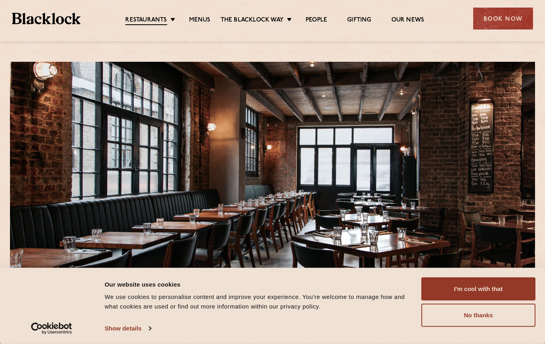  What do you see at coordinates (258, 285) in the screenshot?
I see `div: Our website uses cookies` at bounding box center [258, 285].